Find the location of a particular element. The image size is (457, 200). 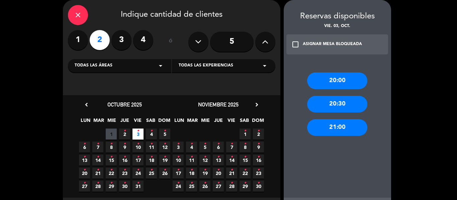

span: 22 is located at coordinates (245, 173).